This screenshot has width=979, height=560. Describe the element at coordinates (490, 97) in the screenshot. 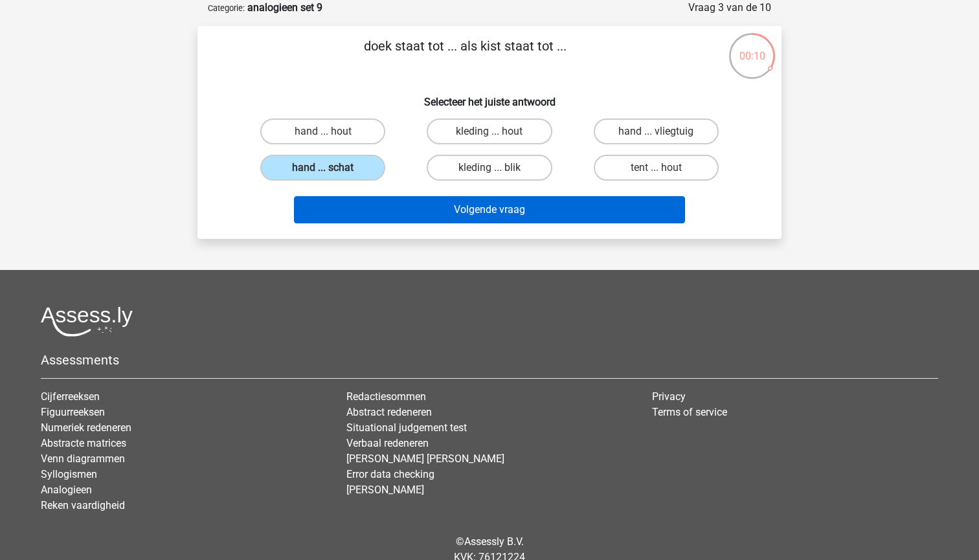

I see `h6: Selecteer het juiste antwoord` at that location.